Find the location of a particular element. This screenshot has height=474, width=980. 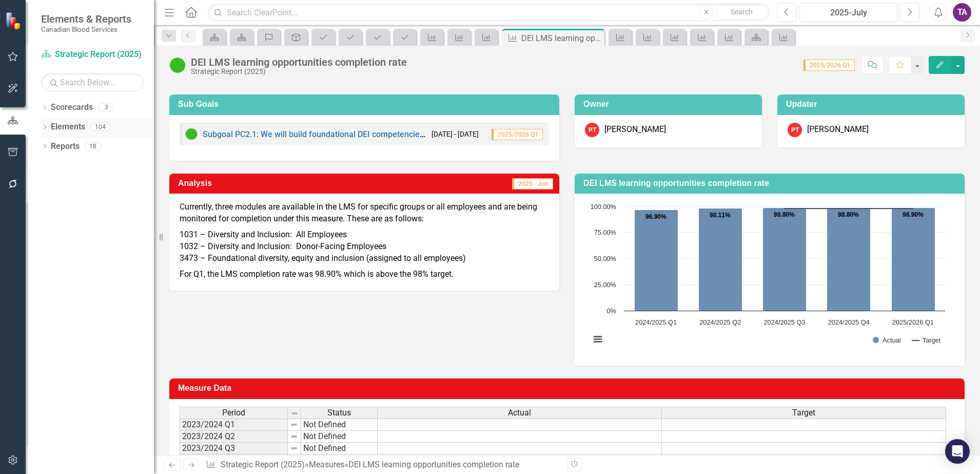

text: 2024/2025 Q2 is located at coordinates (720, 321).